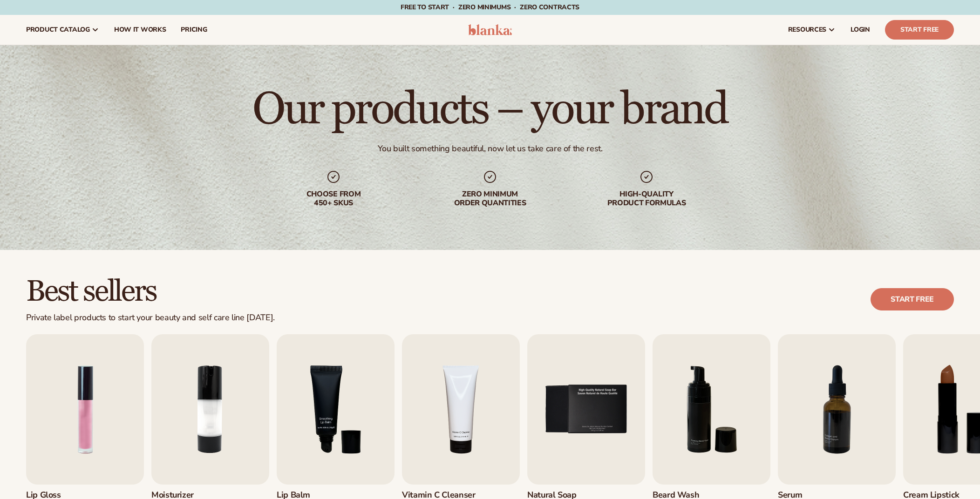 The width and height of the screenshot is (980, 499). Describe the element at coordinates (861, 30) in the screenshot. I see `a: LOGIN` at that location.